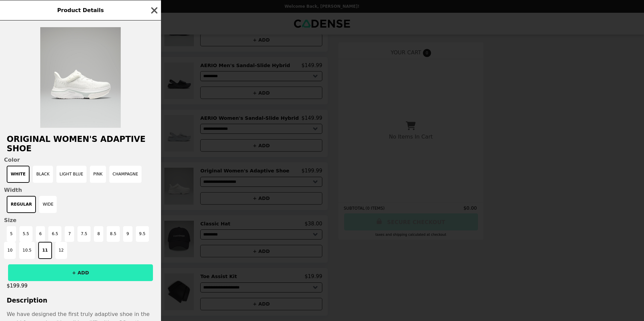  What do you see at coordinates (71, 174) in the screenshot?
I see `button: Light Blue` at bounding box center [71, 174].